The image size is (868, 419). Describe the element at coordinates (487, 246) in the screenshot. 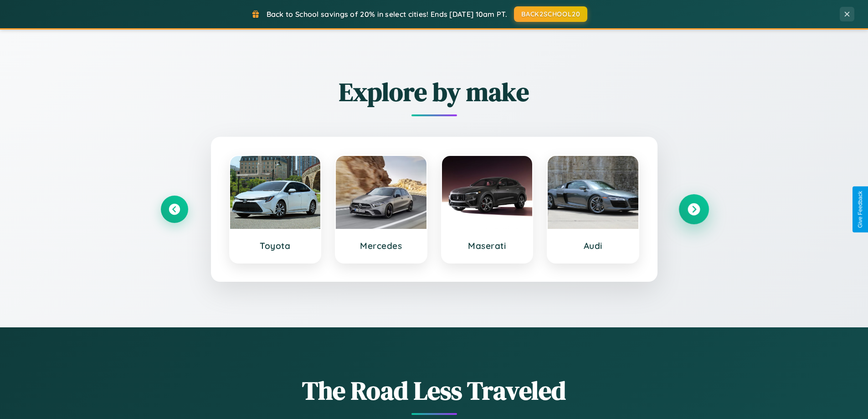

I see `h3: Maserati` at that location.